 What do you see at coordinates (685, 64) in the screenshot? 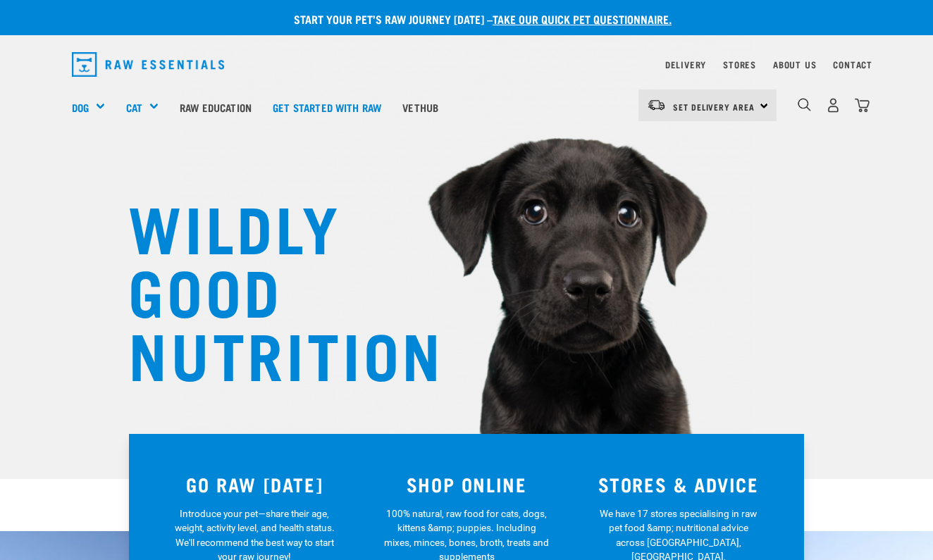
I see `a: Delivery` at bounding box center [685, 64].